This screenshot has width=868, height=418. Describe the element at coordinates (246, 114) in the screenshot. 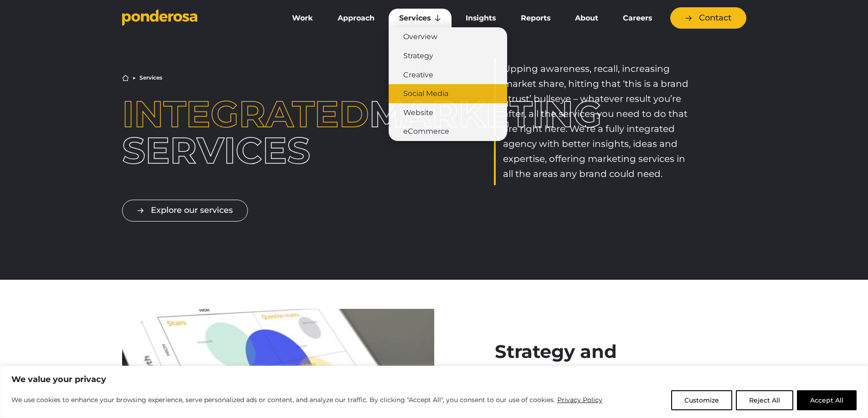

I see `span: Integrated` at that location.